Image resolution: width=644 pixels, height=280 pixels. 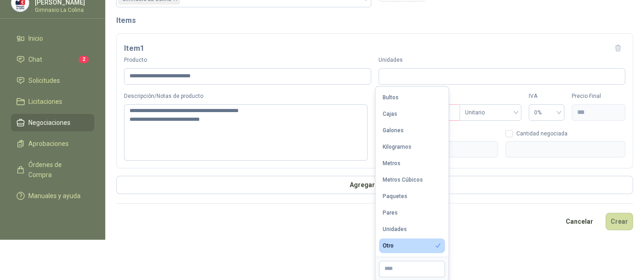 I want to click on button: Metros Cúbicos, so click(x=412, y=180).